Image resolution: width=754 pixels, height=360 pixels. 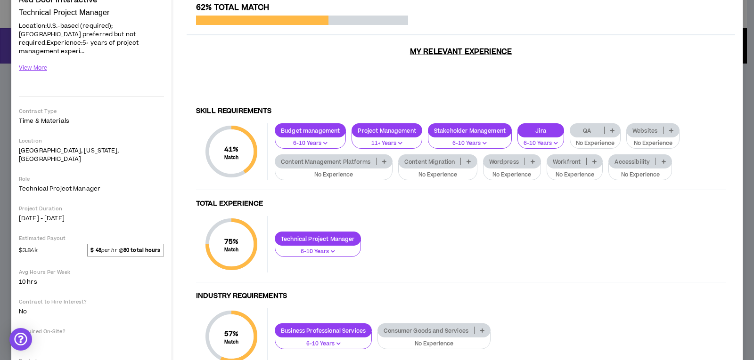 What do you see at coordinates (426, 331) in the screenshot?
I see `p: Consumer Goods and Services` at bounding box center [426, 331].